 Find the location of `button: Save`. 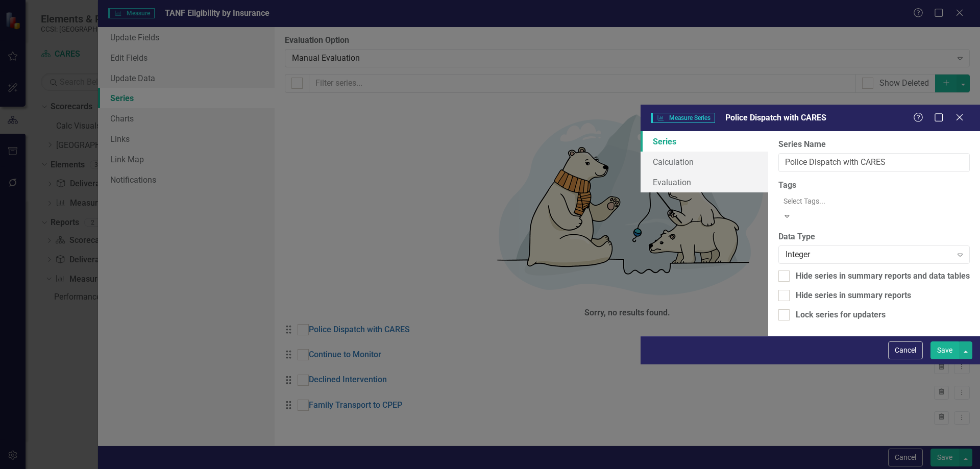

button: Save is located at coordinates (945, 350).